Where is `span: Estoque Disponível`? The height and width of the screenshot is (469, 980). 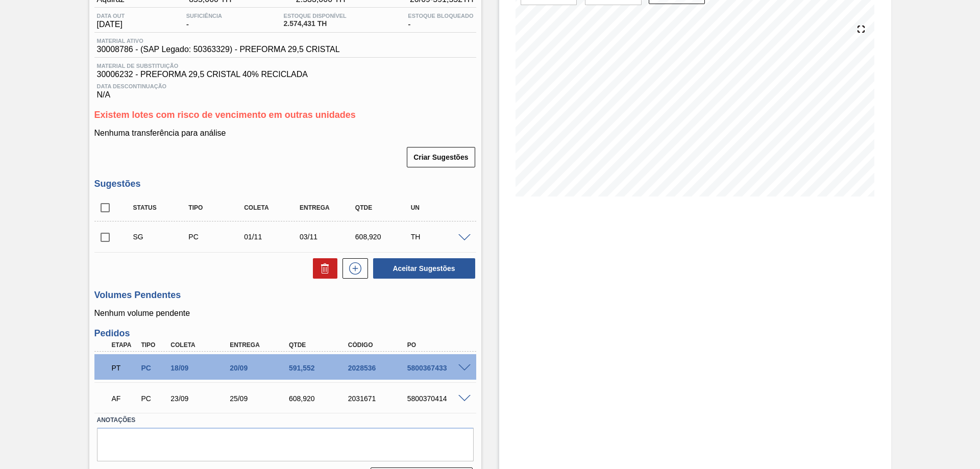
span: Estoque Disponível is located at coordinates (315, 16).